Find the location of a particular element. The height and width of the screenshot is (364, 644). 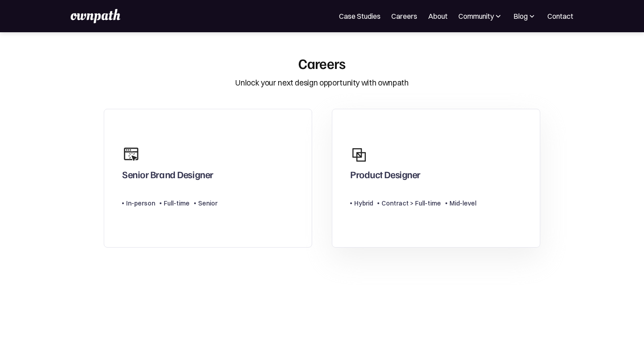

div: Unlock your next design opportunity with ownpath is located at coordinates (321, 83).